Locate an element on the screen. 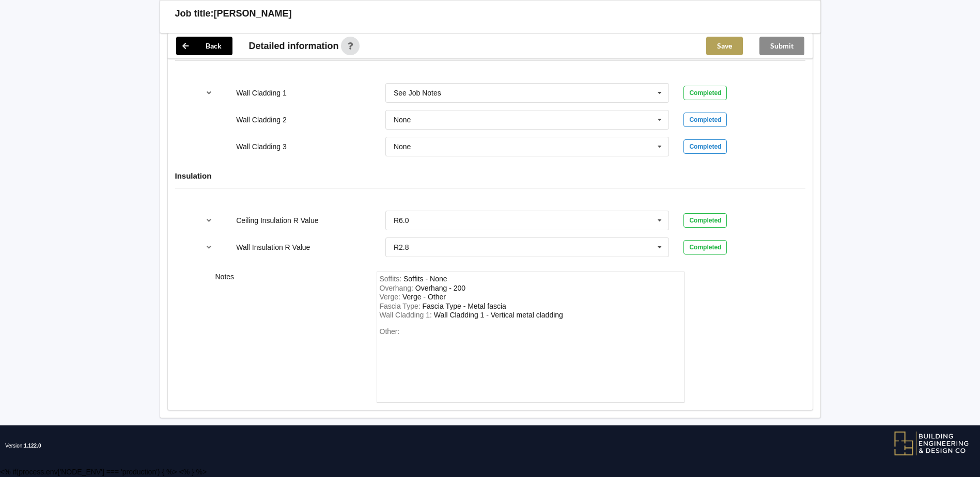  label: Wall Cladding 2 is located at coordinates (262, 120).